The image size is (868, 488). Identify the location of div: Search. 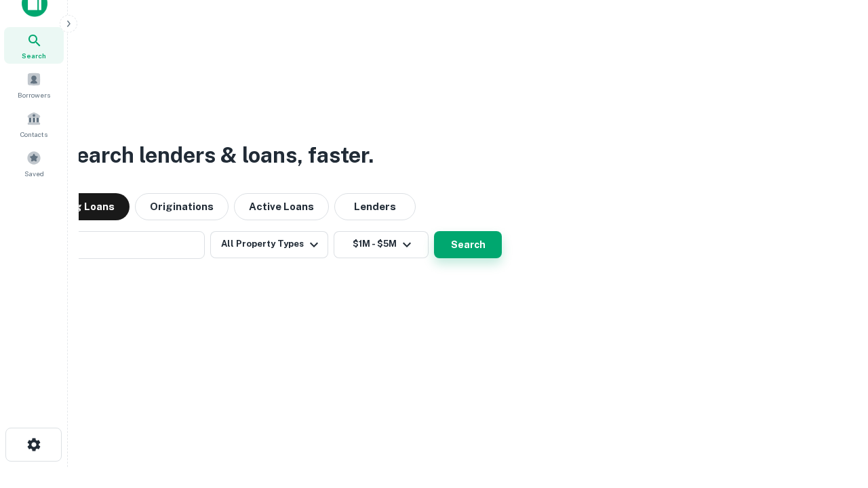
(34, 46).